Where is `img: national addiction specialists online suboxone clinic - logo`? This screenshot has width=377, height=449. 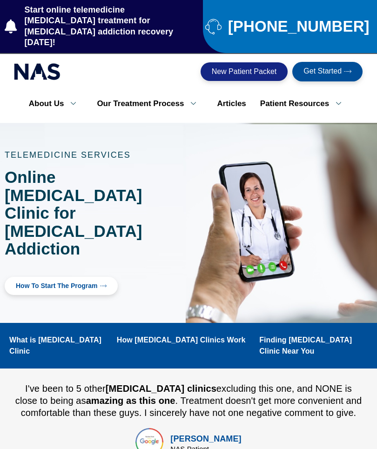
img: national addiction specialists online suboxone clinic - logo is located at coordinates (37, 72).